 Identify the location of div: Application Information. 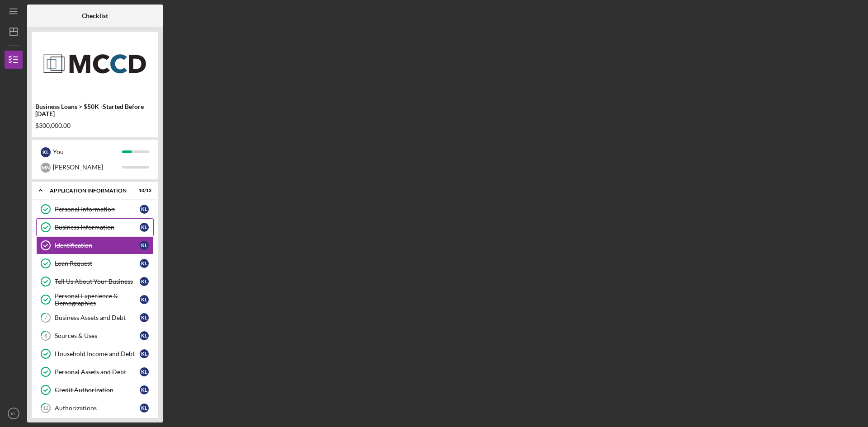
(89, 191).